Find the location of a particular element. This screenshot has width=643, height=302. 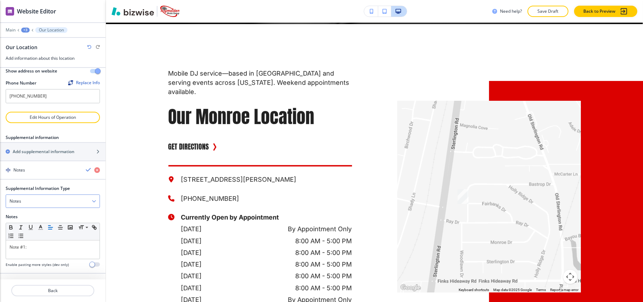

span: Find and replace this information across Bizwise is located at coordinates (84, 83).